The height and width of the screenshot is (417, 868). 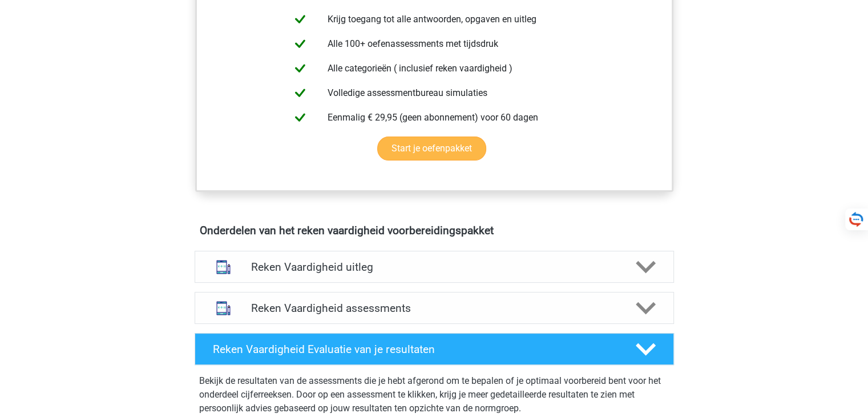 I want to click on h4: Reken Vaardigheid Evaluatie van je resultaten, so click(x=415, y=349).